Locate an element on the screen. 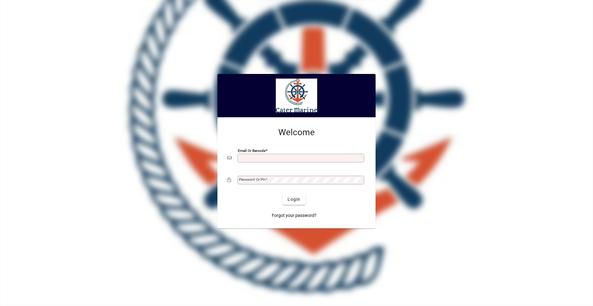 Image resolution: width=593 pixels, height=306 pixels. span: Login is located at coordinates (294, 199).